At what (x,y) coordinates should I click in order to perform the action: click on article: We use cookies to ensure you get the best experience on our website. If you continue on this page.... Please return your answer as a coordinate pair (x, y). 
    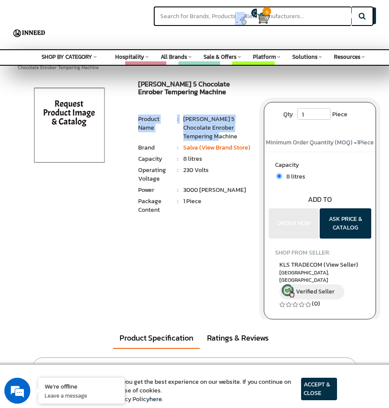
    Looking at the image, I should click on (176, 391).